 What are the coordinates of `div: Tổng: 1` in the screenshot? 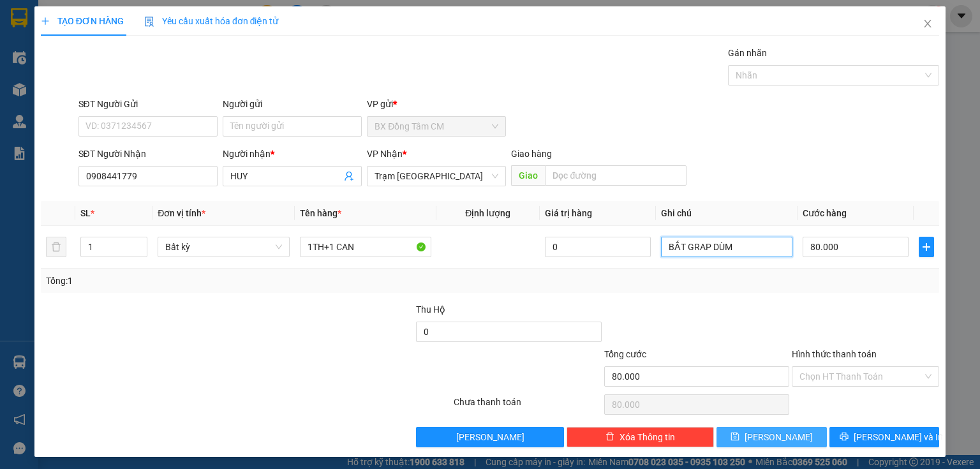 It's located at (212, 281).